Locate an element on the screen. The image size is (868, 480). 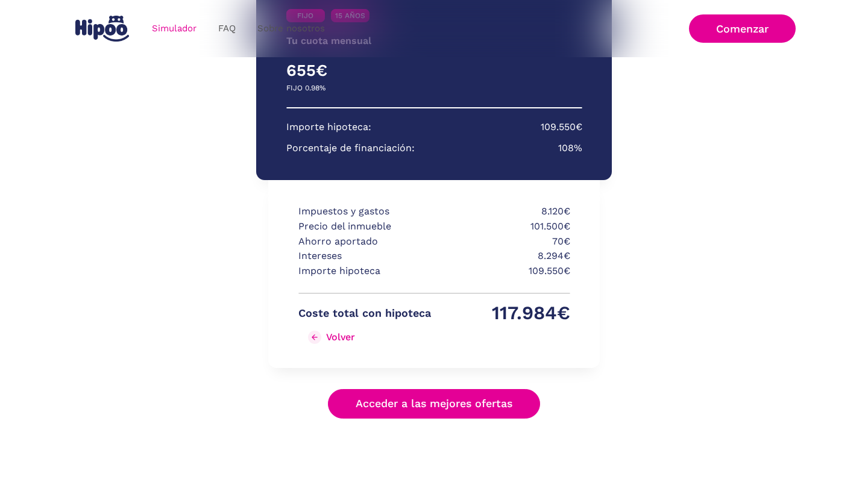
p: 8.120€ is located at coordinates (504, 211).